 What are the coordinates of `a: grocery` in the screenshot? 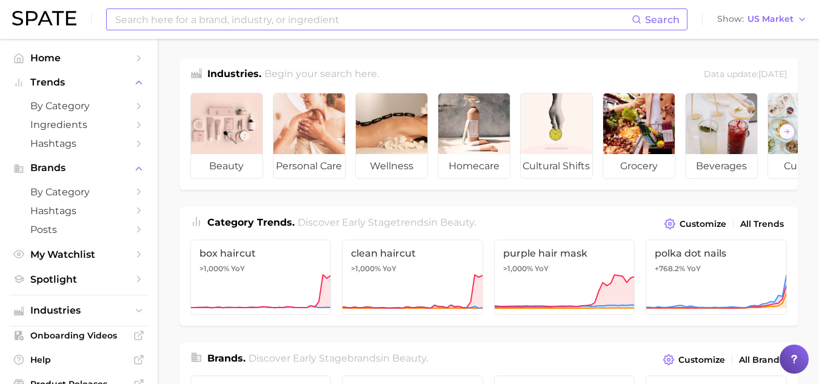 It's located at (639, 136).